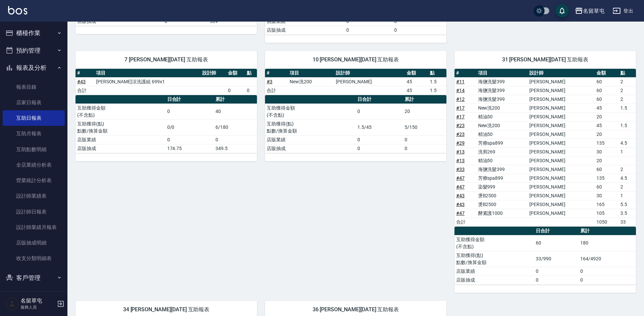 The width and height of the screenshot is (644, 316). What do you see at coordinates (190, 127) in the screenshot?
I see `td: 0/0` at bounding box center [190, 127].